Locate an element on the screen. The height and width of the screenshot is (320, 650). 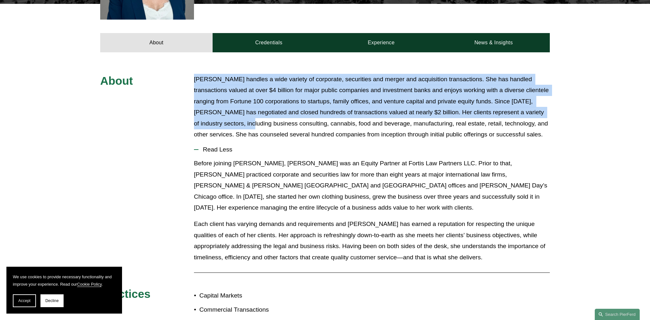
a: Experience is located at coordinates (381, 43).